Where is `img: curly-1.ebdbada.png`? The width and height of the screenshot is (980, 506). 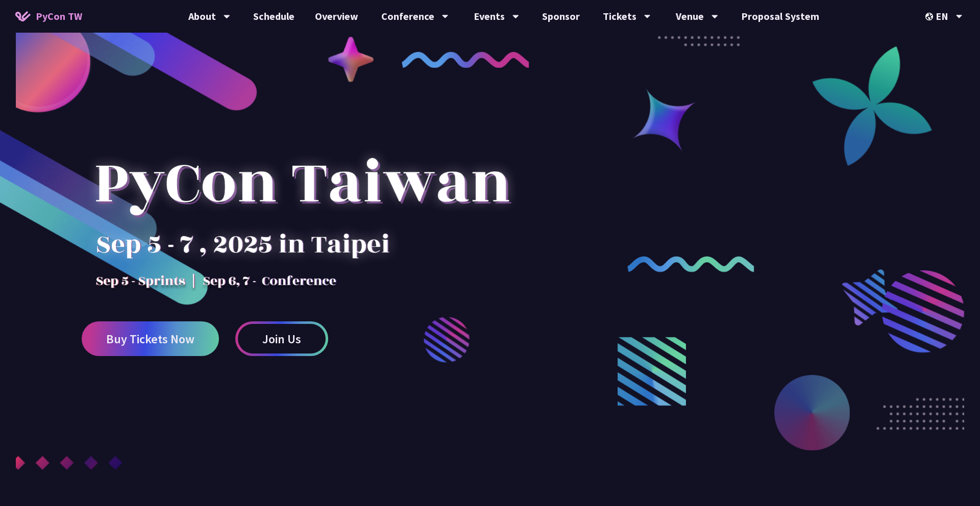
img: curly-1.ebdbada.png is located at coordinates (466, 59).